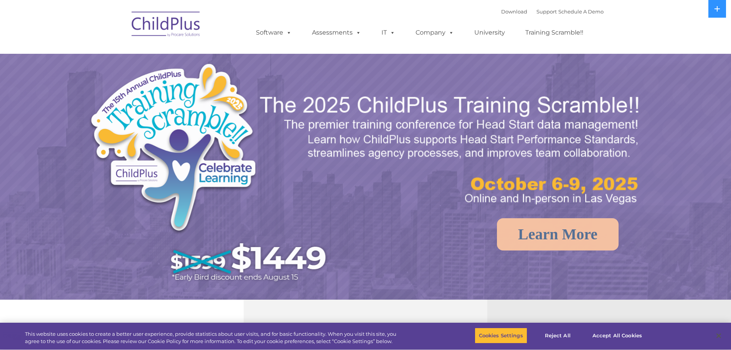 The height and width of the screenshot is (350, 731). Describe the element at coordinates (581, 12) in the screenshot. I see `a: Schedule A Demo` at that location.